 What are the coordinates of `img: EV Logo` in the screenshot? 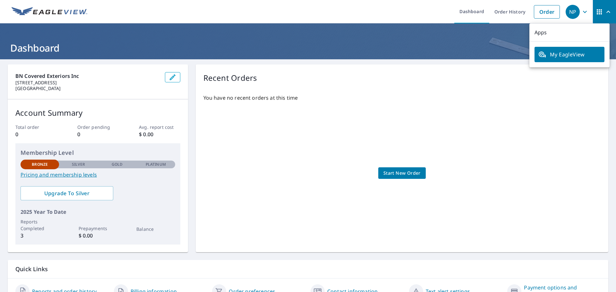 It's located at (49, 12).